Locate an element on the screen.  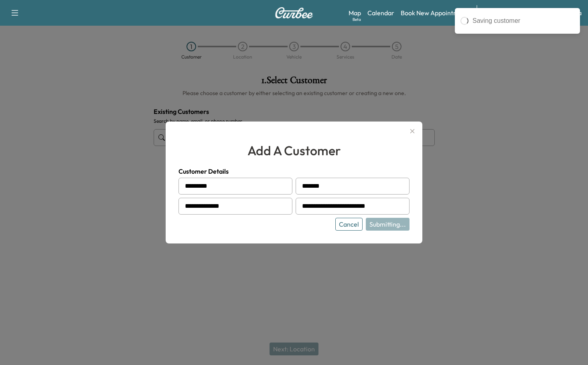
a: MapBeta is located at coordinates (355, 13).